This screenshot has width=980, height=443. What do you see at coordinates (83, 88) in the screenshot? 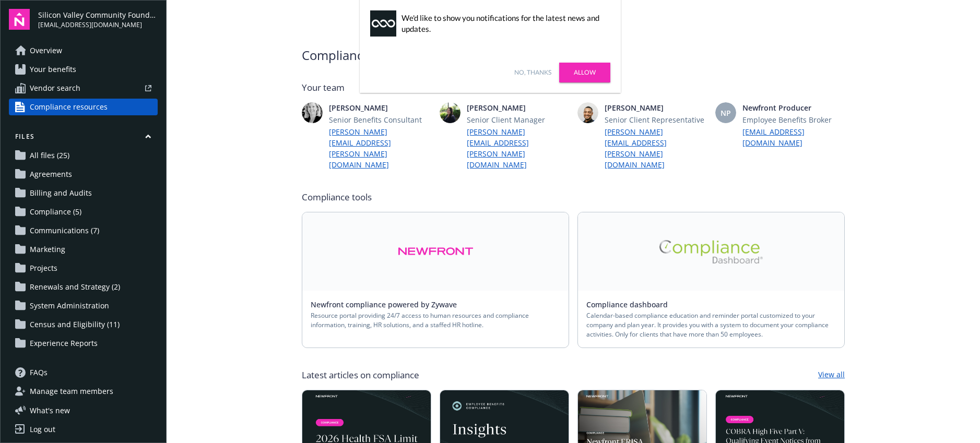
I see `a: Vendor search` at bounding box center [83, 88].